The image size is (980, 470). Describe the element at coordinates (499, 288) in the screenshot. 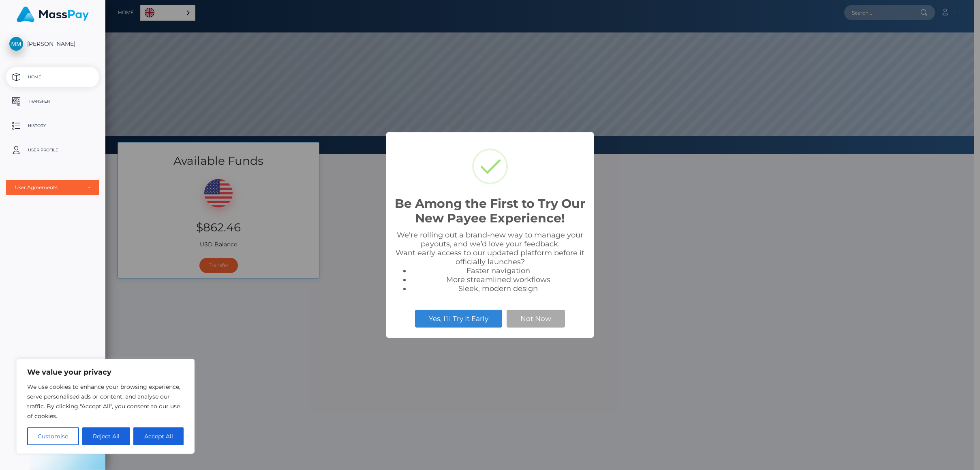

I see `li: Sleek, modern design` at that location.